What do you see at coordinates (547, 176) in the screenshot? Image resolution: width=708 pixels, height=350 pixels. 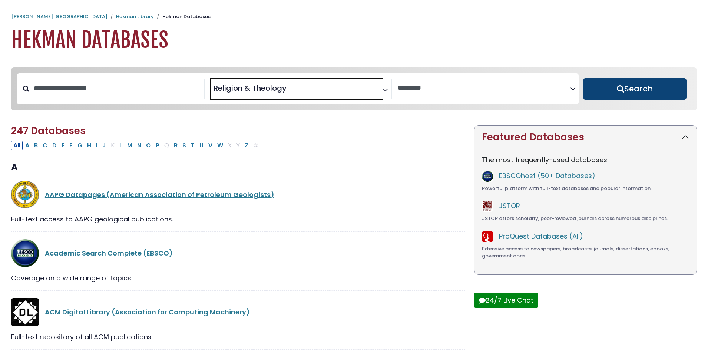 I see `a: EBSCOhost (50+ Databases)` at bounding box center [547, 176].